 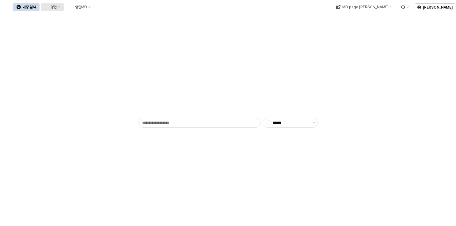 What do you see at coordinates (404, 7) in the screenshot?
I see `div: Menu item 6` at bounding box center [404, 7].